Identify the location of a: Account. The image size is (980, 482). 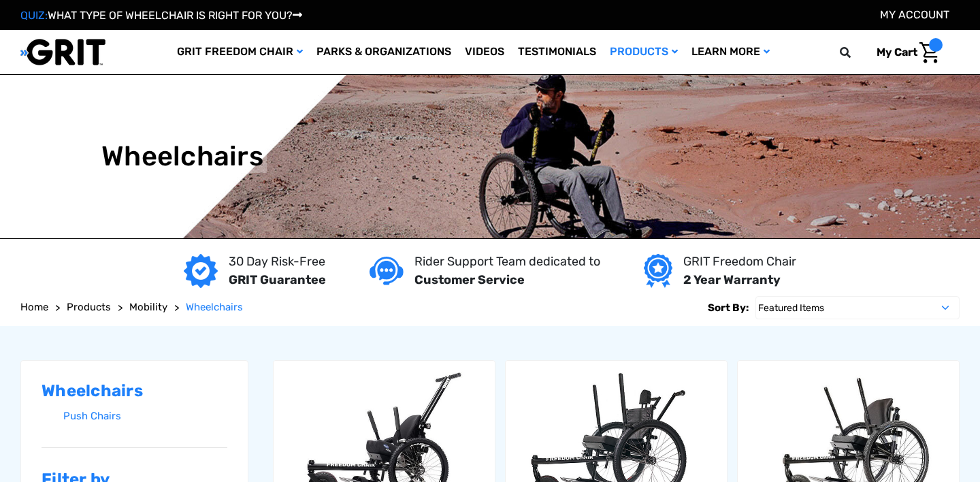
(915, 15).